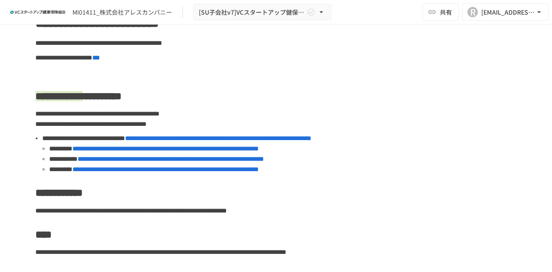 The height and width of the screenshot is (272, 552). I want to click on div: R, so click(472, 12).